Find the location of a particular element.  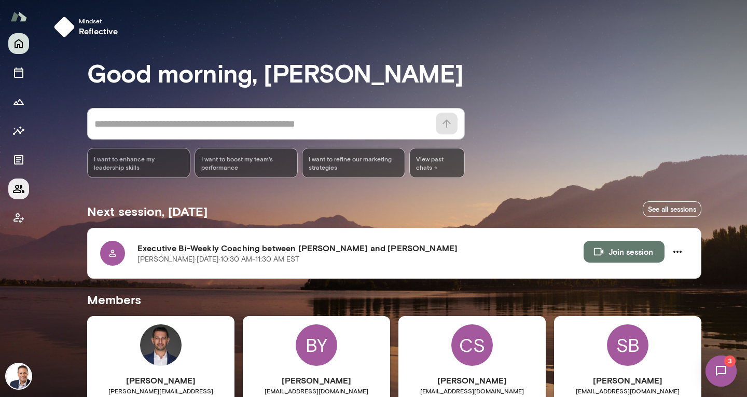

button: Mindsetreflective is located at coordinates (88, 27).